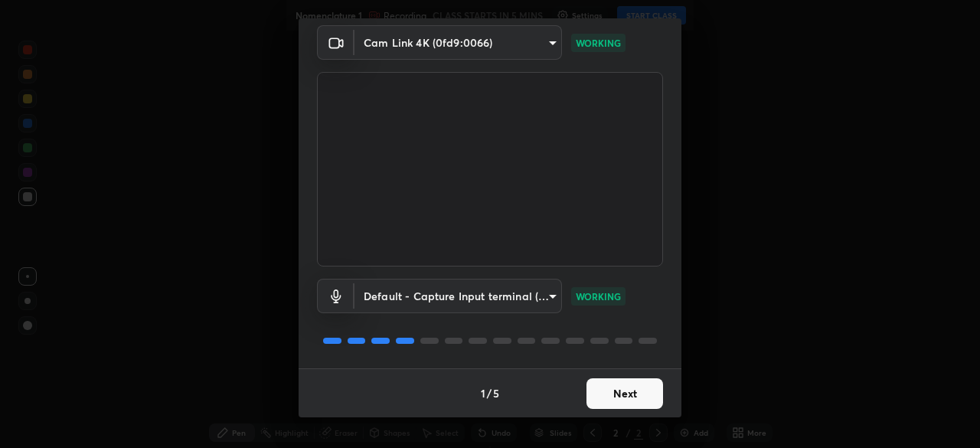 This screenshot has width=980, height=448. What do you see at coordinates (625, 393) in the screenshot?
I see `button: Next` at bounding box center [625, 393].